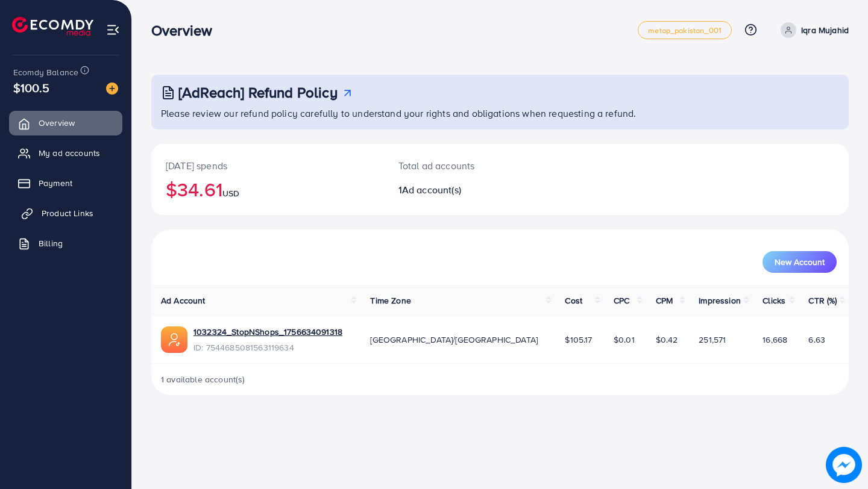 The image size is (868, 489). What do you see at coordinates (66, 153) in the screenshot?
I see `a: My ad accounts` at bounding box center [66, 153].